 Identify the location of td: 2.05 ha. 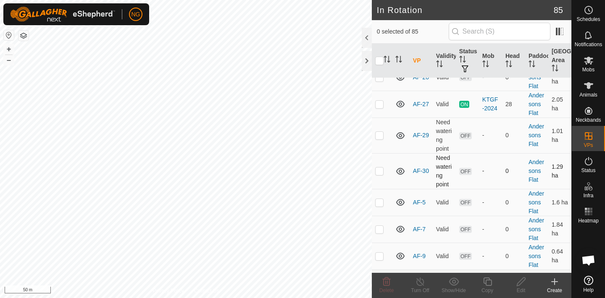
(560, 104).